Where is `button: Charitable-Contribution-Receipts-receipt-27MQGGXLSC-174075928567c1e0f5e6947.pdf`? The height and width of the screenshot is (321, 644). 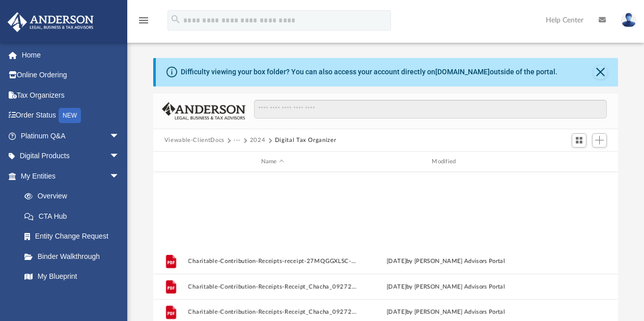
button: Charitable-Contribution-Receipts-receipt-27MQGGXLSC-174075928567c1e0f5e6947.pdf is located at coordinates (272, 261).